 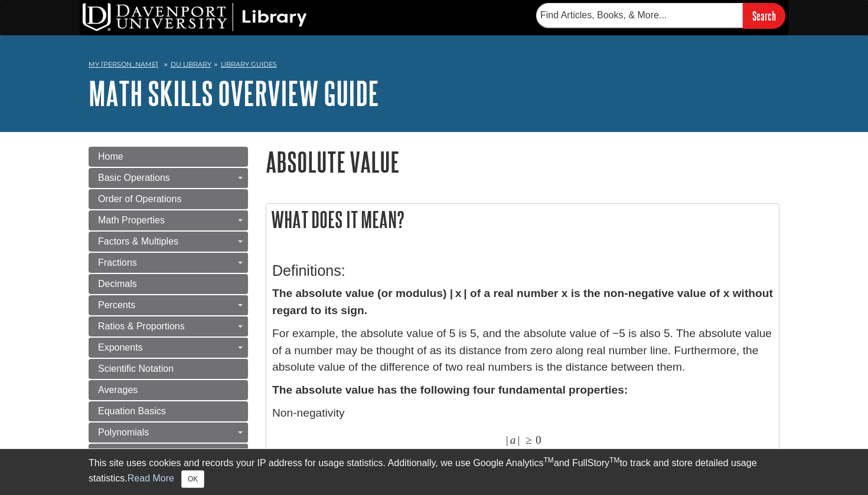 What do you see at coordinates (120, 347) in the screenshot?
I see `span: Exponents` at bounding box center [120, 347].